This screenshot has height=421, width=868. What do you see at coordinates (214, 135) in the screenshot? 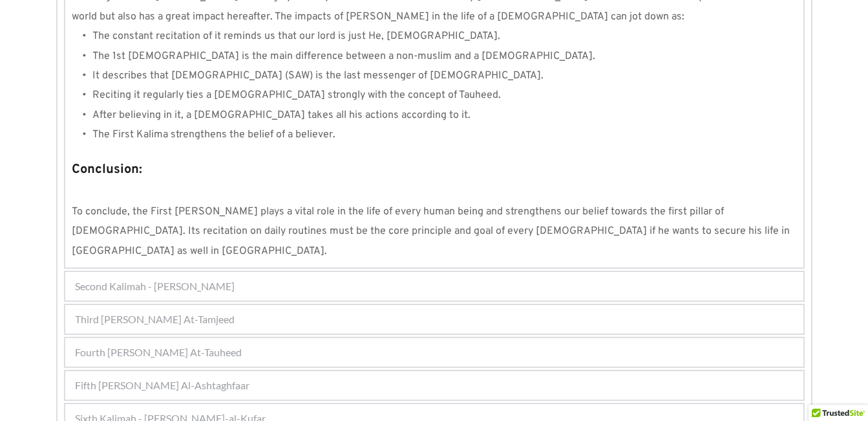
I see `span: The First Kalima strengthens the belief of a believer.` at bounding box center [214, 135].